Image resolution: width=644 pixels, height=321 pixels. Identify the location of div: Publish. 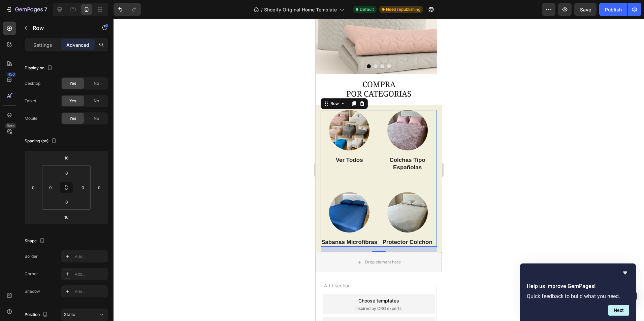
(613, 9).